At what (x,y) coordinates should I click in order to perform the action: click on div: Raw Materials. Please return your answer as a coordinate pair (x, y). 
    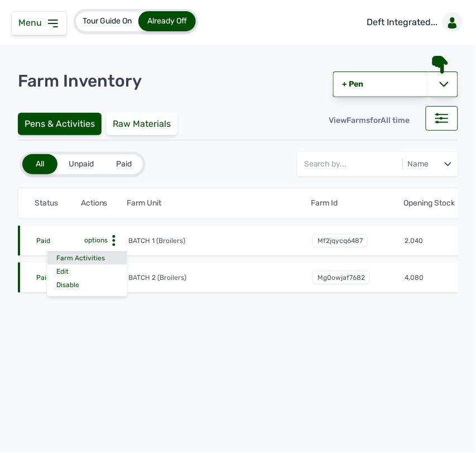
    Looking at the image, I should click on (142, 124).